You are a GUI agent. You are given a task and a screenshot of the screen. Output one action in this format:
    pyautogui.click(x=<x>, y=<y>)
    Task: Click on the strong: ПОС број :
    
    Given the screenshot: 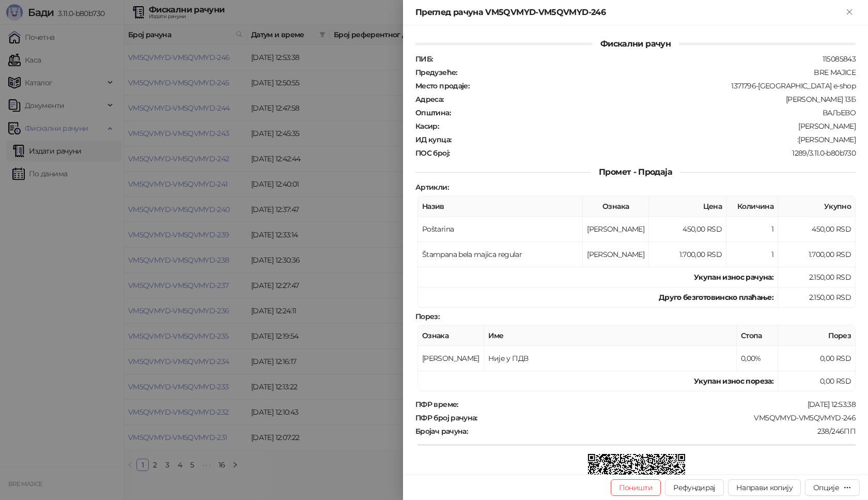 What is the action you would take?
    pyautogui.click(x=432, y=153)
    